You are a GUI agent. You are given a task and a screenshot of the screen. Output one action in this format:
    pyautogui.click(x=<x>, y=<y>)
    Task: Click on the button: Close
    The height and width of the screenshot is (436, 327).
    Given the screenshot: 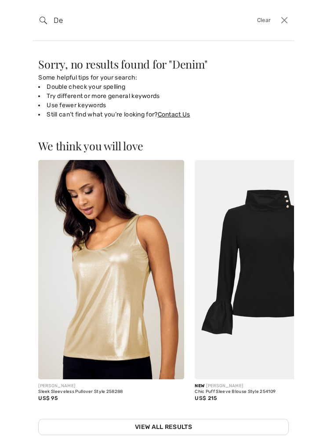 What is the action you would take?
    pyautogui.click(x=284, y=20)
    